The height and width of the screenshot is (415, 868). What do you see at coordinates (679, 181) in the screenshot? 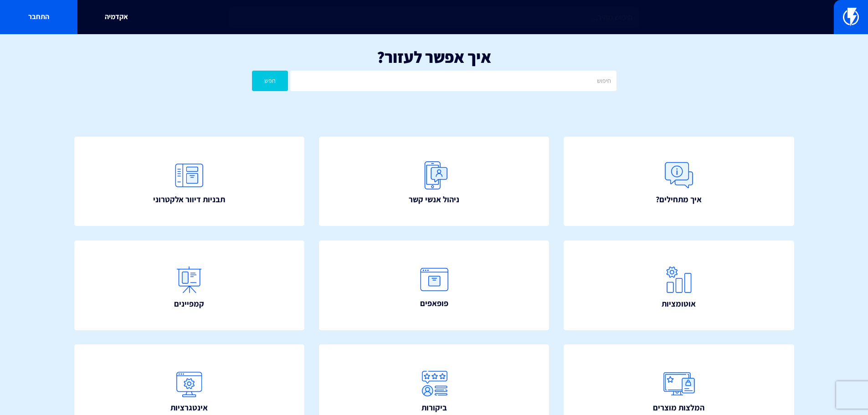
I see `a: איך מתחילים?` at bounding box center [679, 181].